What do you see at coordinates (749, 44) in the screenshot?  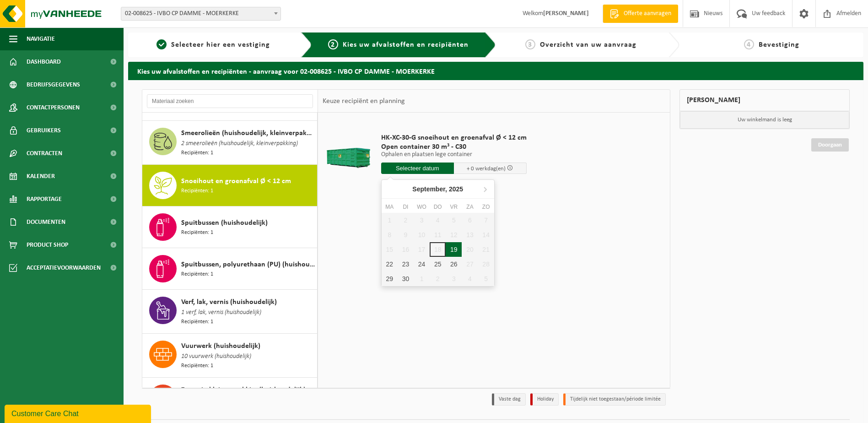 I see `span: 4` at bounding box center [749, 44].